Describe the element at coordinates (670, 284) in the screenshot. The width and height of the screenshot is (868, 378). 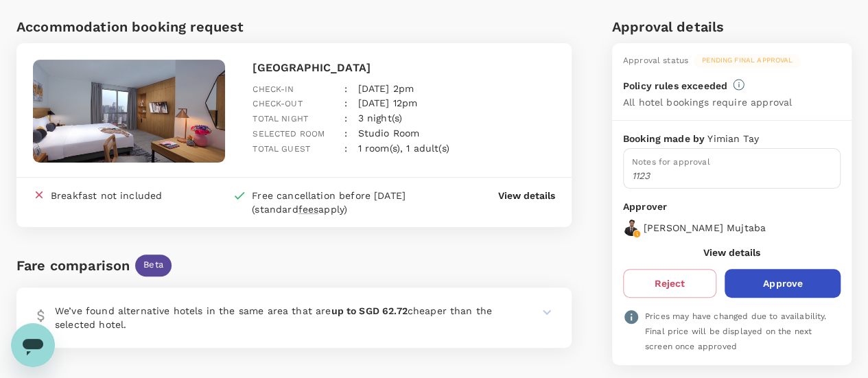
I see `button: Reject` at that location.